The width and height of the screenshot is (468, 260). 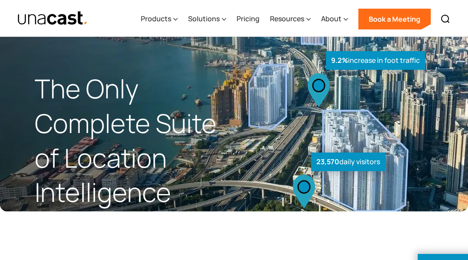 What do you see at coordinates (375, 60) in the screenshot?
I see `div: increase in foot traffic` at bounding box center [375, 60].